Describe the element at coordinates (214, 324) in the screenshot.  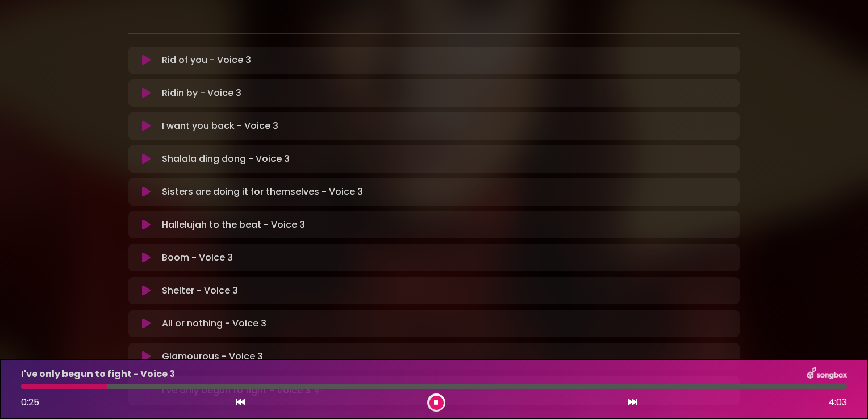
I see `p: All or nothing - Voice 3` at that location.